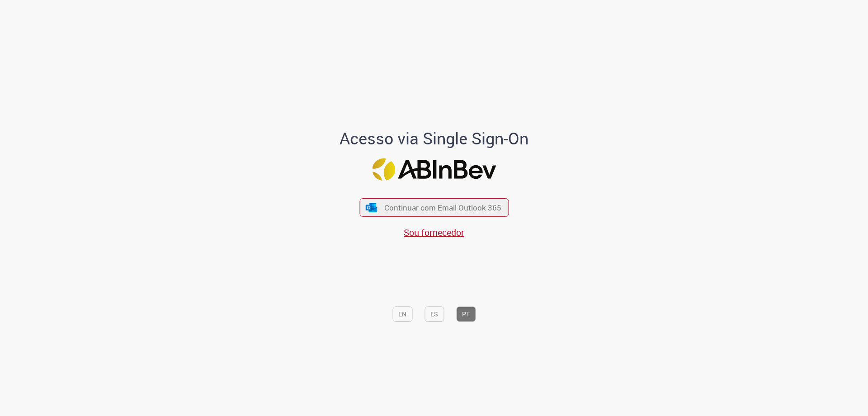 This screenshot has height=416, width=868. Describe the element at coordinates (443, 207) in the screenshot. I see `span: Continuar com Email Outlook 365` at that location.